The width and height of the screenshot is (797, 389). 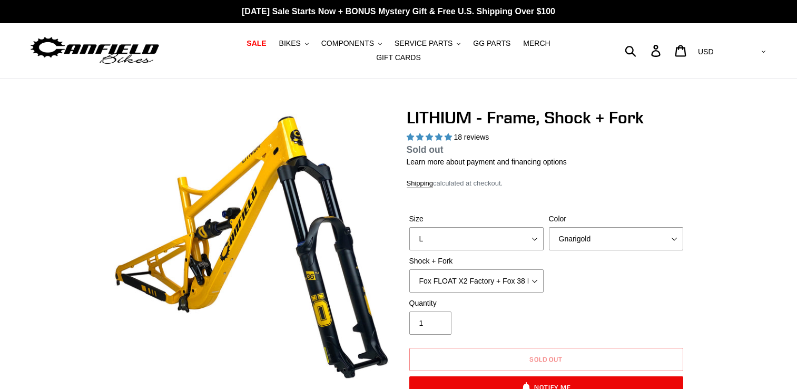 What do you see at coordinates (256, 43) in the screenshot?
I see `a: SALE` at bounding box center [256, 43].